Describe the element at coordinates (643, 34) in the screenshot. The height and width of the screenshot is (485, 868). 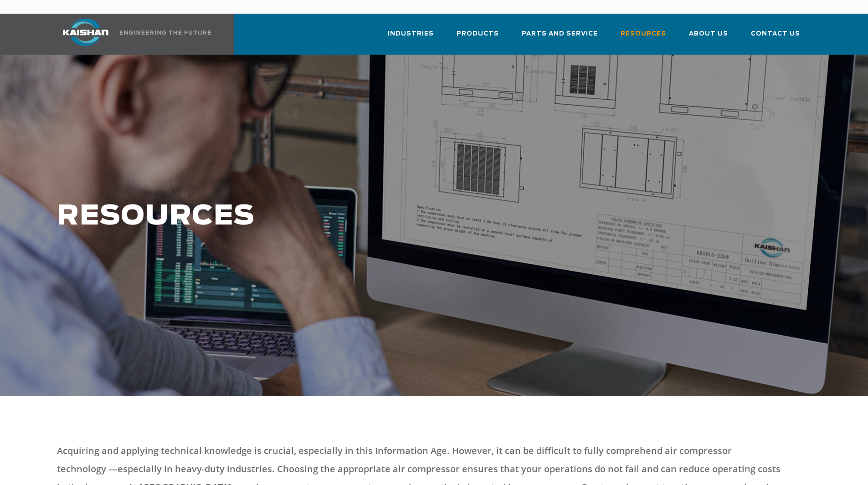
I see `span: Resources` at that location.